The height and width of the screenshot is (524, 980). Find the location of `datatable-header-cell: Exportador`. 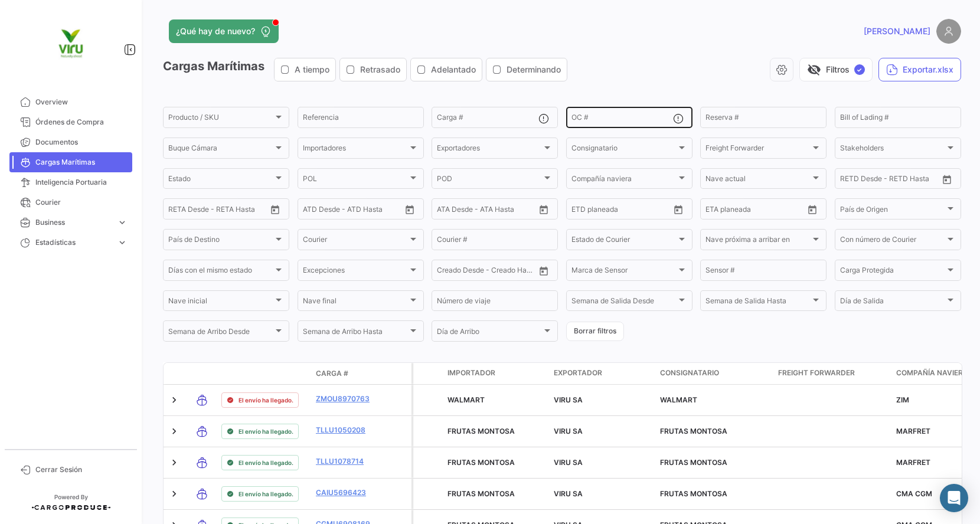

datatable-header-cell: Exportador is located at coordinates (602, 373).